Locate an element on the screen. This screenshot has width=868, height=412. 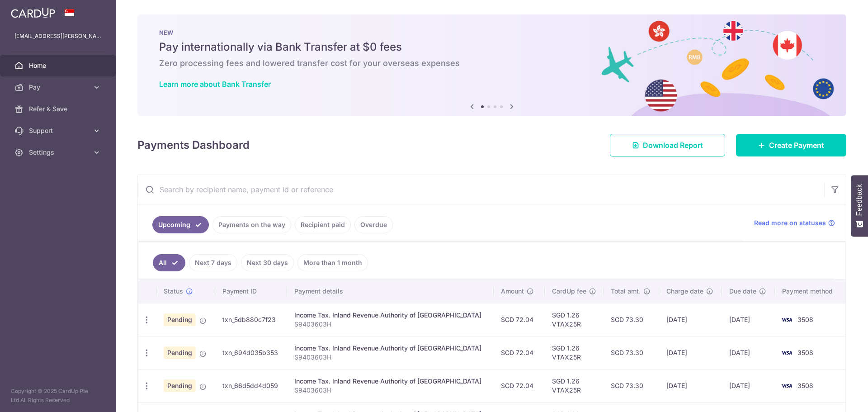
h5: Pay internationally via Bank Transfer at $0 fees is located at coordinates (492, 47).